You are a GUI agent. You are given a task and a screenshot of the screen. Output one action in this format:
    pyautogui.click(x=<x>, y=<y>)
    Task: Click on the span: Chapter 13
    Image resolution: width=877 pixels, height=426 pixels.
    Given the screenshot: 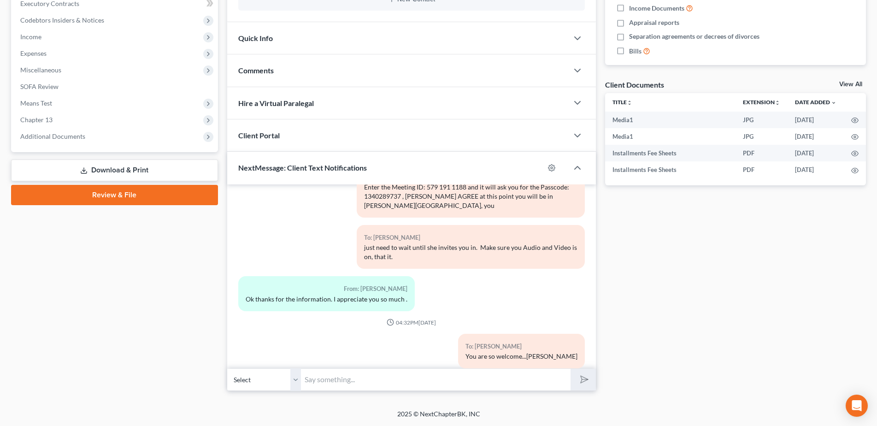 What is the action you would take?
    pyautogui.click(x=36, y=119)
    